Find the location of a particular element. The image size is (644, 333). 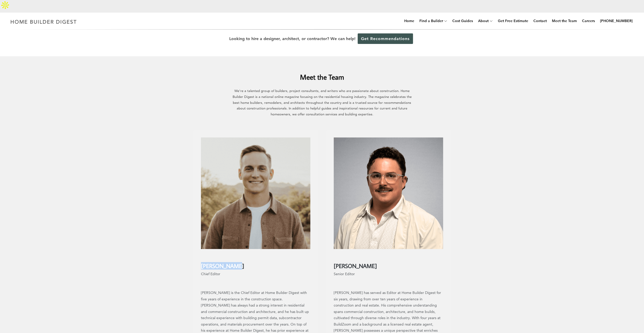

p: We’re a talented group of builders, project consultants, and writers who are passionate about con... is located at coordinates (322, 103).